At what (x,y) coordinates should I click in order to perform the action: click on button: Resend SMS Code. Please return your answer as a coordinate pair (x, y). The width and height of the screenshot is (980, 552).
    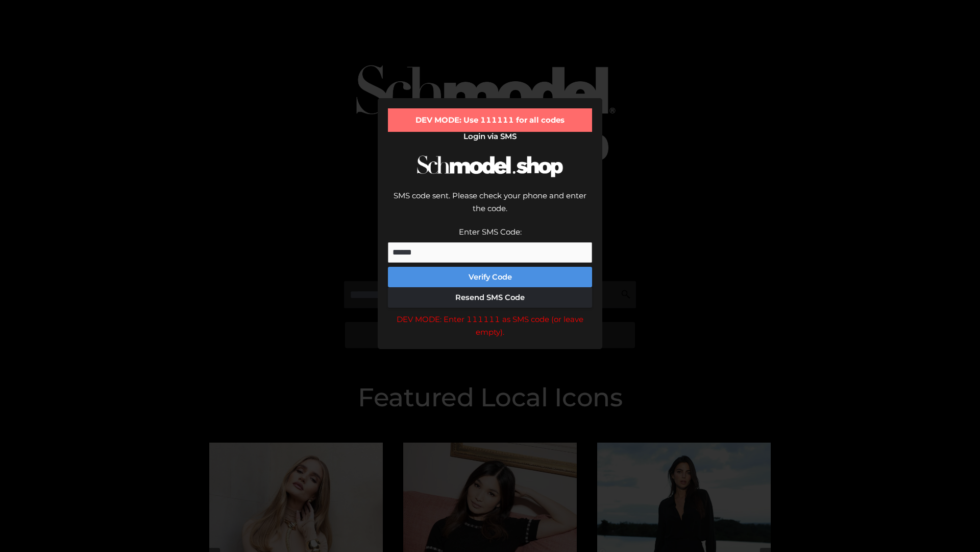
    Looking at the image, I should click on (490, 298).